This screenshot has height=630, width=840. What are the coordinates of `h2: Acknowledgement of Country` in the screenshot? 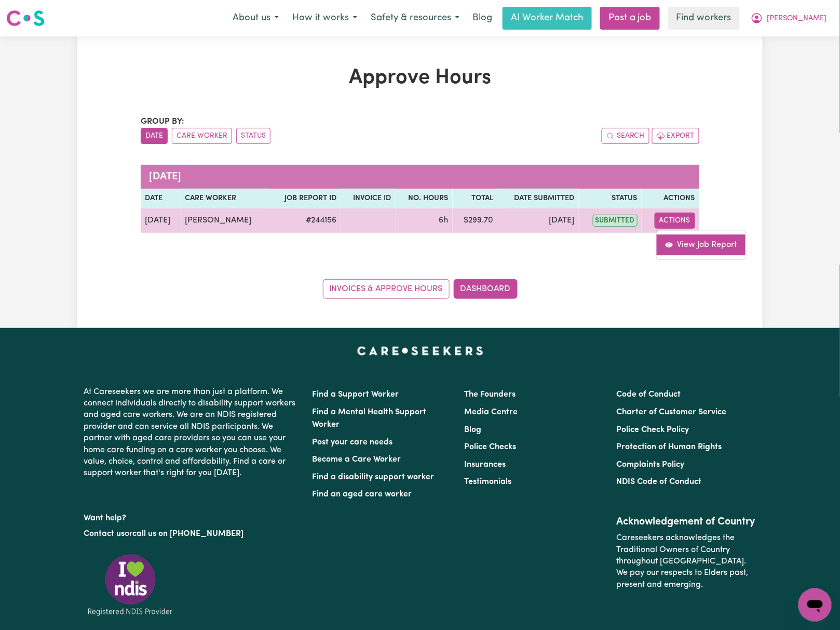 It's located at (686, 521).